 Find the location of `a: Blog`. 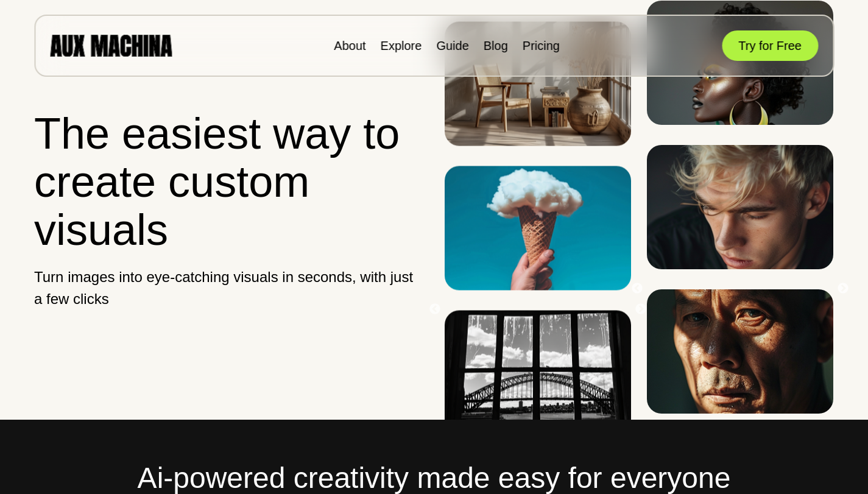

a: Blog is located at coordinates (496, 46).